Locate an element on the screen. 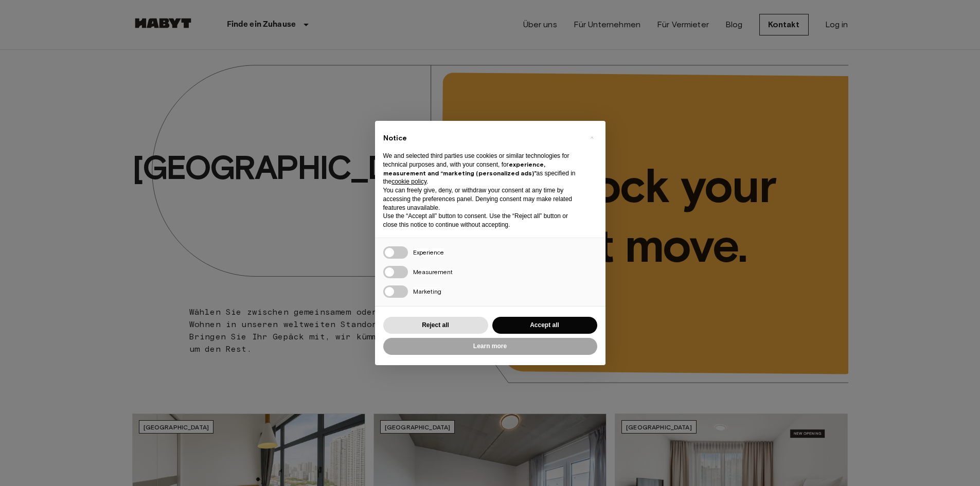 The height and width of the screenshot is (486, 980). button: Learn more is located at coordinates (490, 346).